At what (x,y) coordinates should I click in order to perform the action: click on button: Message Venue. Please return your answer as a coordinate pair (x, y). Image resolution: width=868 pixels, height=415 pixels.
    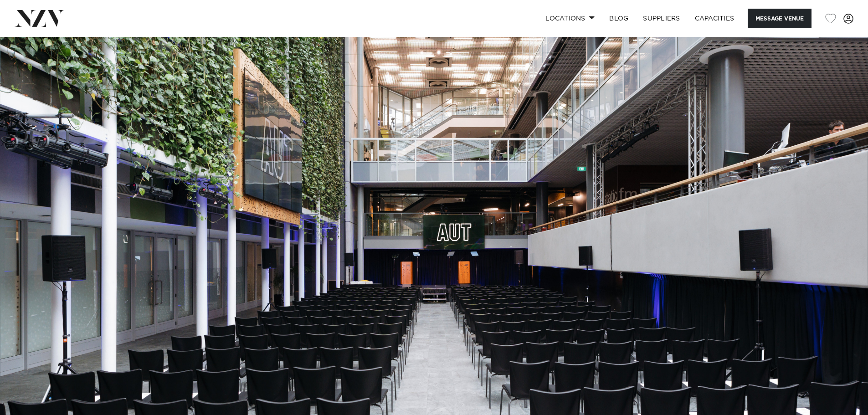
    Looking at the image, I should click on (780, 18).